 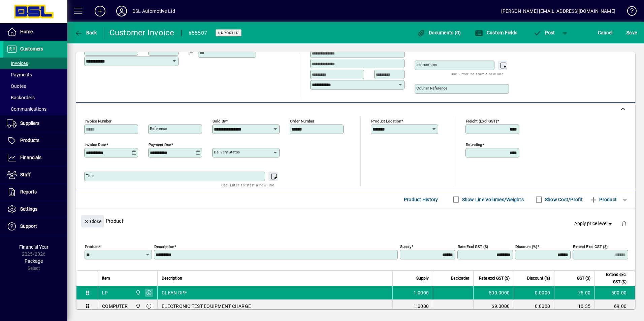 I want to click on td: 10.35, so click(x=574, y=306).